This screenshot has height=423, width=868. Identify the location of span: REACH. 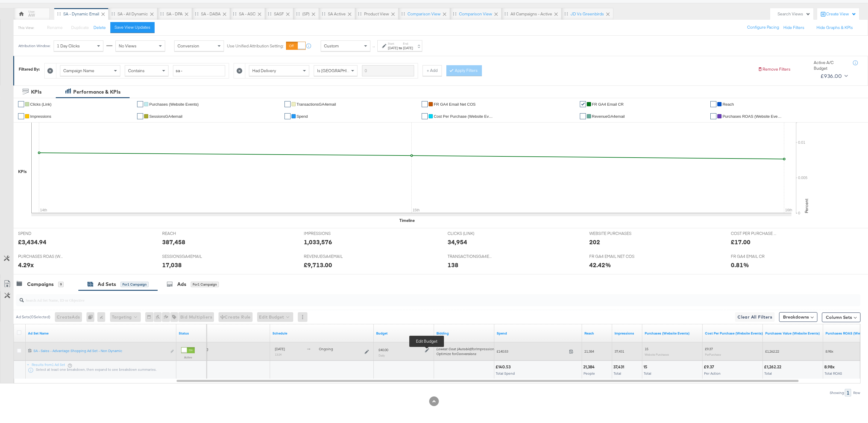
(185, 234).